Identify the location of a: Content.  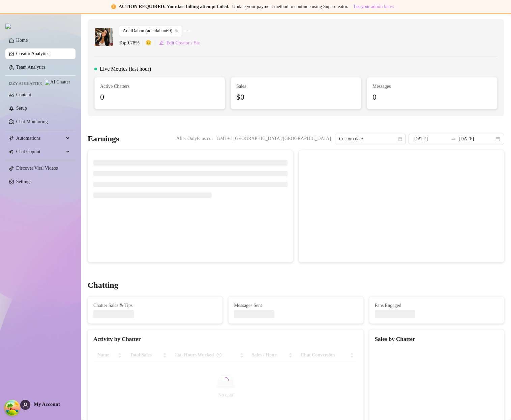
(23, 95).